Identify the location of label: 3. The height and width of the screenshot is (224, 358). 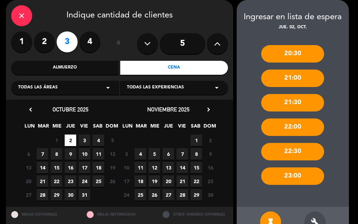
(67, 42).